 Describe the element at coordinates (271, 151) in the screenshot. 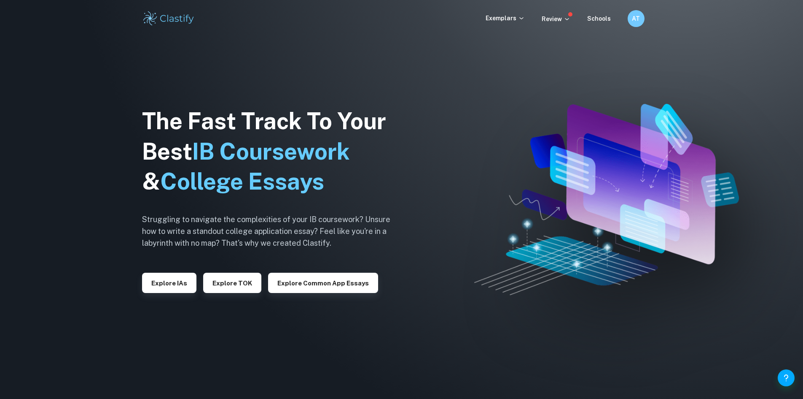

I see `span: IB Coursework` at that location.